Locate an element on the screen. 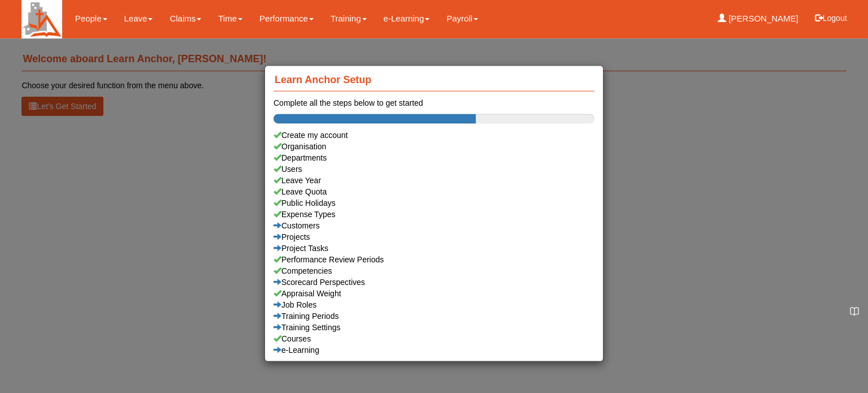 Image resolution: width=868 pixels, height=393 pixels. a: Performance Review Periods is located at coordinates (434, 259).